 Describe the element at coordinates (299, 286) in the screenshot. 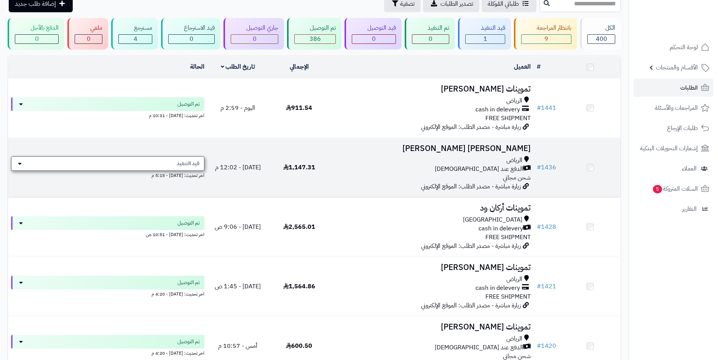

I see `span: 1,564.86` at that location.